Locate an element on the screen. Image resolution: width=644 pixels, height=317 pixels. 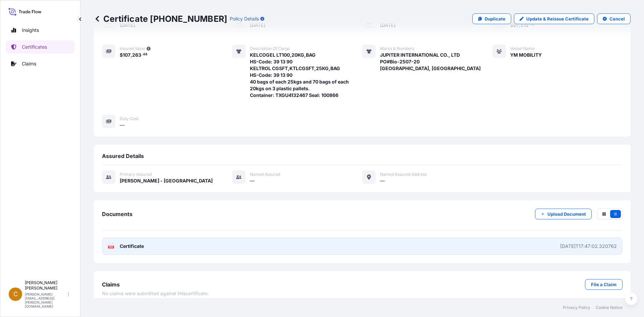
a: Certificates is located at coordinates (40, 47).